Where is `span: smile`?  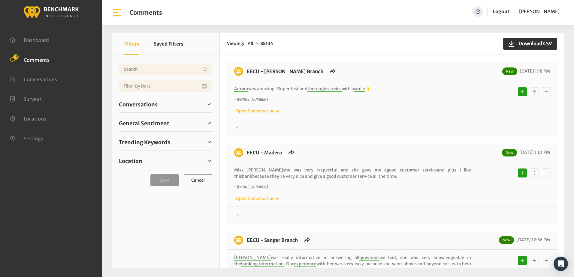
span: smile is located at coordinates (359, 89).